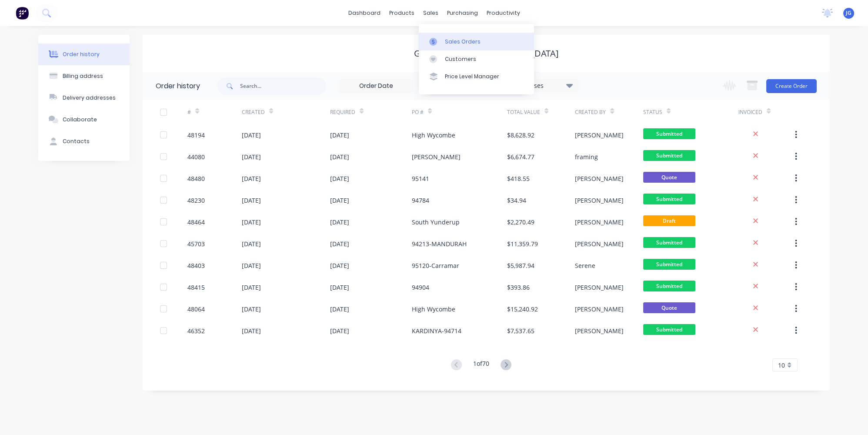 The height and width of the screenshot is (435, 868). I want to click on div: Invoiced, so click(750, 112).